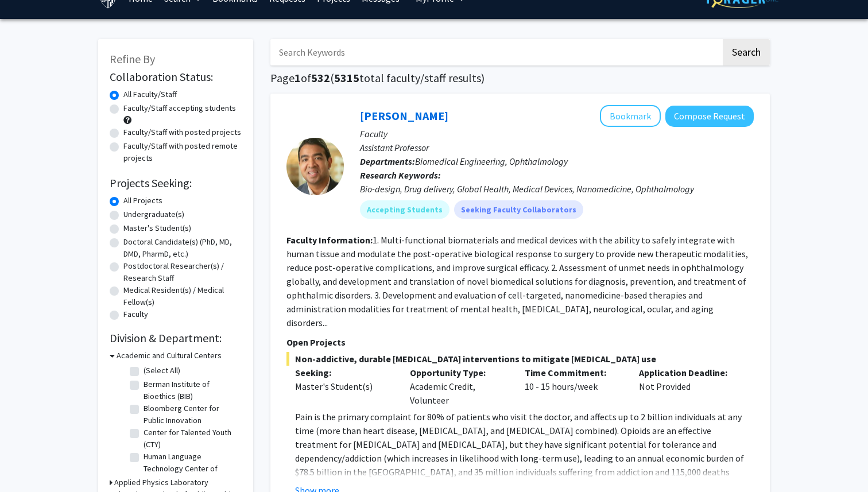 The image size is (868, 492). What do you see at coordinates (161, 483) in the screenshot?
I see `h3: Applied Physics Laboratory` at bounding box center [161, 483].